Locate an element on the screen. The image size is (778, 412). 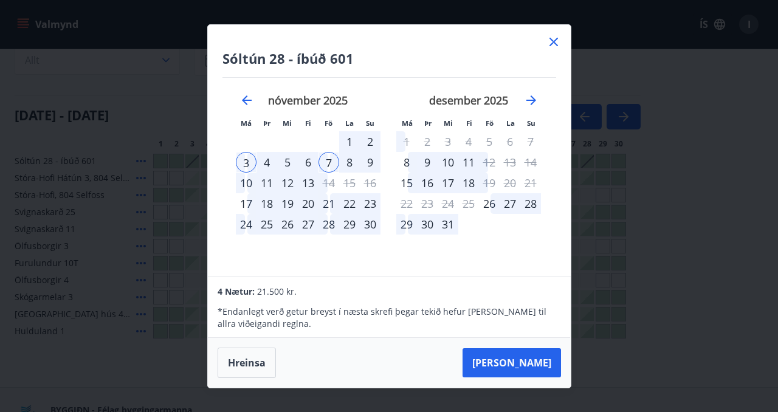
td: Choose laugardagur, 22. nóvember 2025 as your check-in date. It’s available. is located at coordinates (349, 203).